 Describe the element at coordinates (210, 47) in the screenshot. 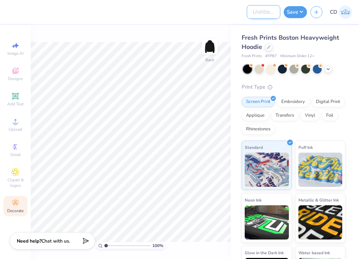

I see `img: Back` at that location.